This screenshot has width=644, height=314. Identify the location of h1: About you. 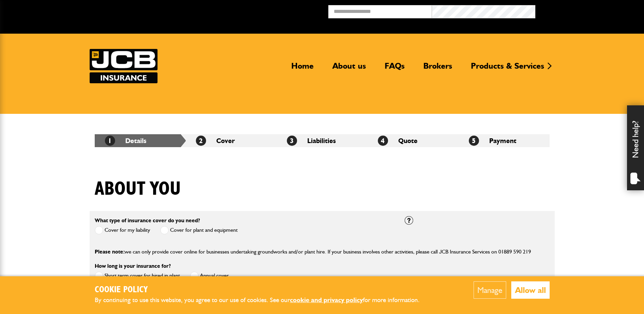
(138, 189).